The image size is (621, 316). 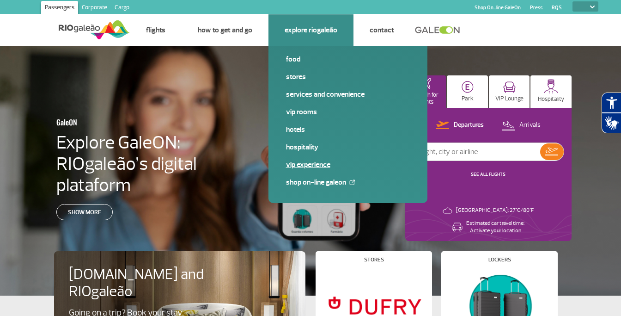 What do you see at coordinates (60, 8) in the screenshot?
I see `a: Passengers` at bounding box center [60, 8].